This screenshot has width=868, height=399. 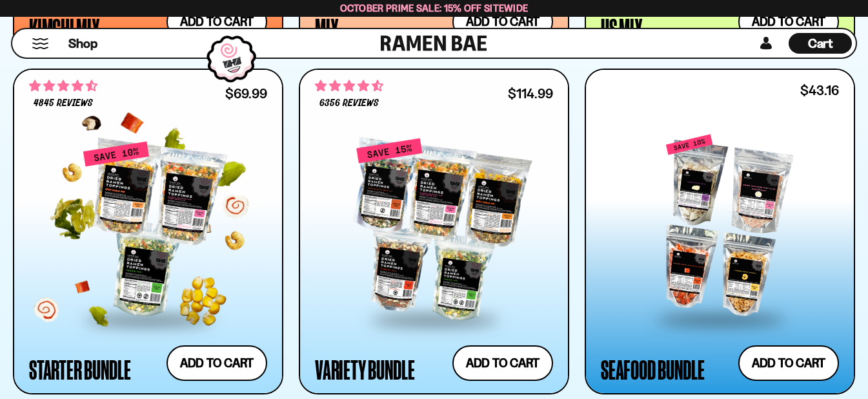 What do you see at coordinates (434, 8) in the screenshot?
I see `span: October Prime Sale: 15% off Sitewide` at bounding box center [434, 8].